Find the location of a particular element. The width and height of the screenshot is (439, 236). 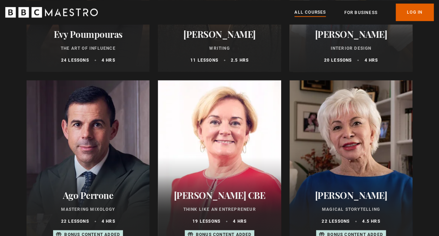

p: Mastering Mixology is located at coordinates (88, 209).